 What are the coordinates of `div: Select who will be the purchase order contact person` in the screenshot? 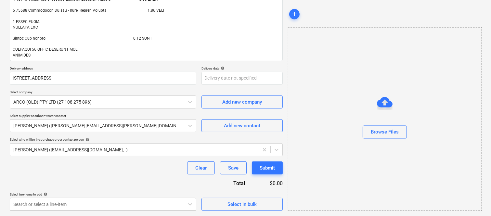 It's located at (146, 139).